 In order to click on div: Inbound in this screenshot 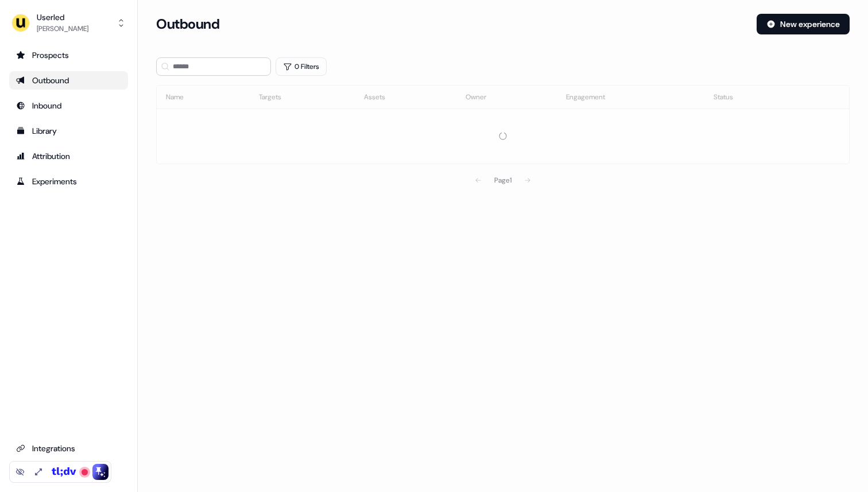, I will do `click(68, 105)`.